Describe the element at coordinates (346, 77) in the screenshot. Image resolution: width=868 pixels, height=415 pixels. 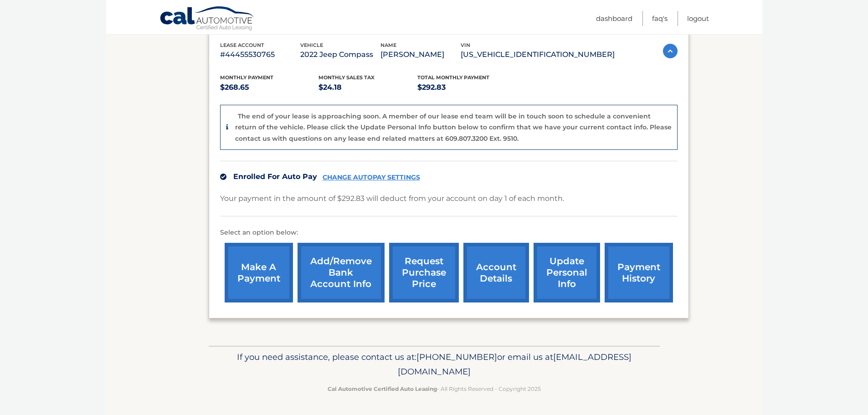
I see `span: Monthly sales Tax` at that location.